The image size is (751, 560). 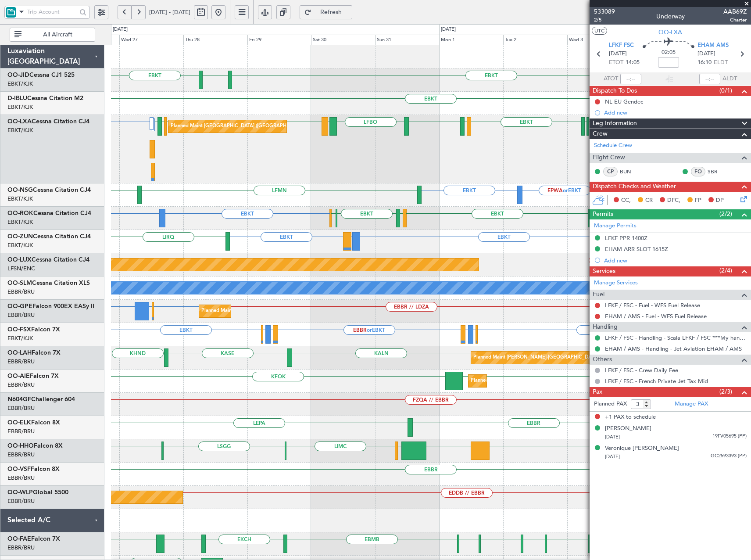 I want to click on button: Refresh, so click(x=326, y=12).